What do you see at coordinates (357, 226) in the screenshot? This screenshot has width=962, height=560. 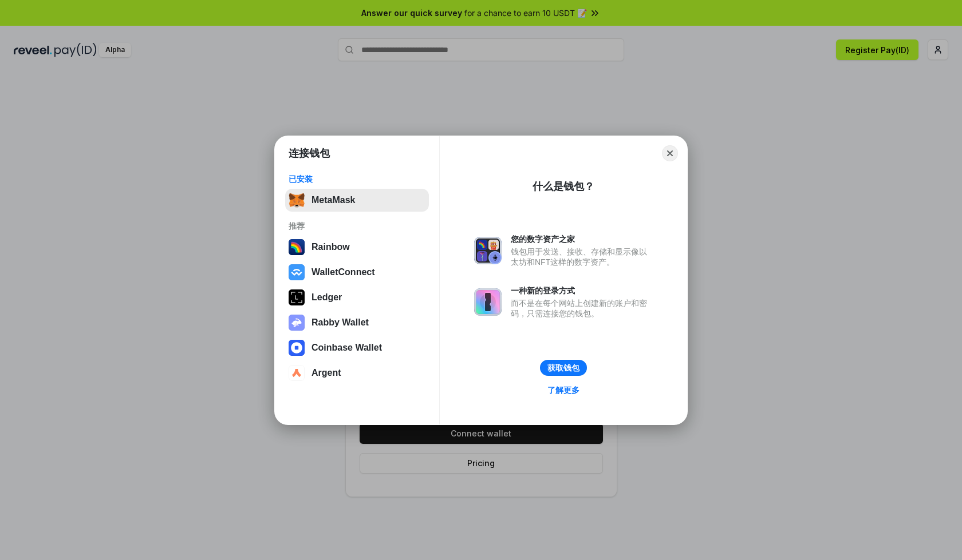 I see `div: 推荐` at bounding box center [357, 226].